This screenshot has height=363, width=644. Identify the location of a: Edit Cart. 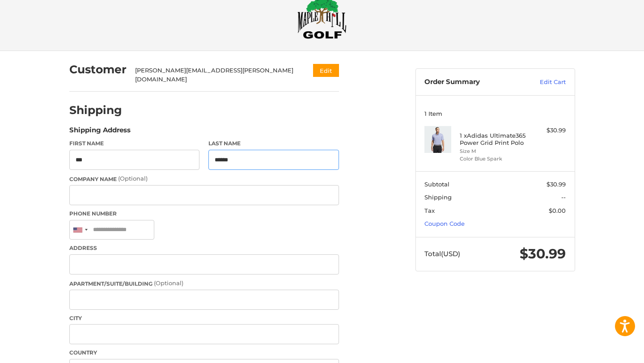
(542, 83).